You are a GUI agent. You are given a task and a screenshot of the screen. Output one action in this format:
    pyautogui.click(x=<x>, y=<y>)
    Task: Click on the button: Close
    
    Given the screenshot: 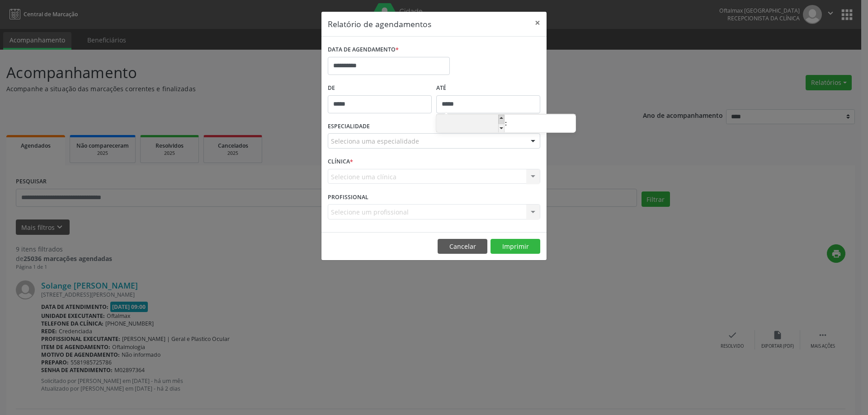 What is the action you would take?
    pyautogui.click(x=538, y=22)
    